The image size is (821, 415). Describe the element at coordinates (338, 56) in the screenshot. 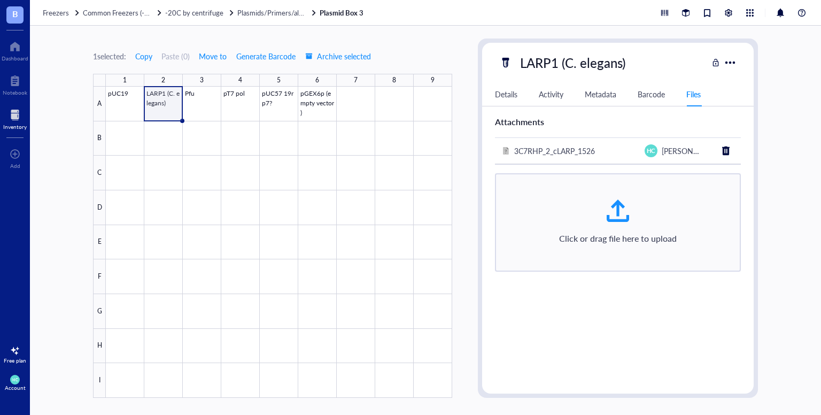

I see `span: Archive selected` at that location.